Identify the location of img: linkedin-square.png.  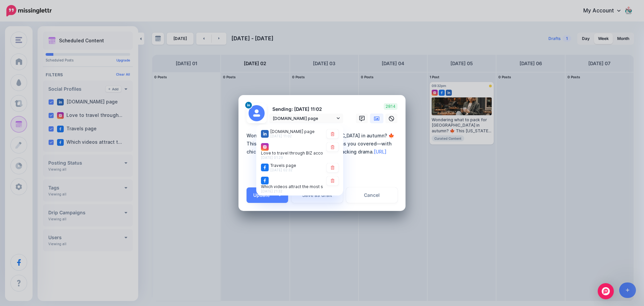
(265, 134).